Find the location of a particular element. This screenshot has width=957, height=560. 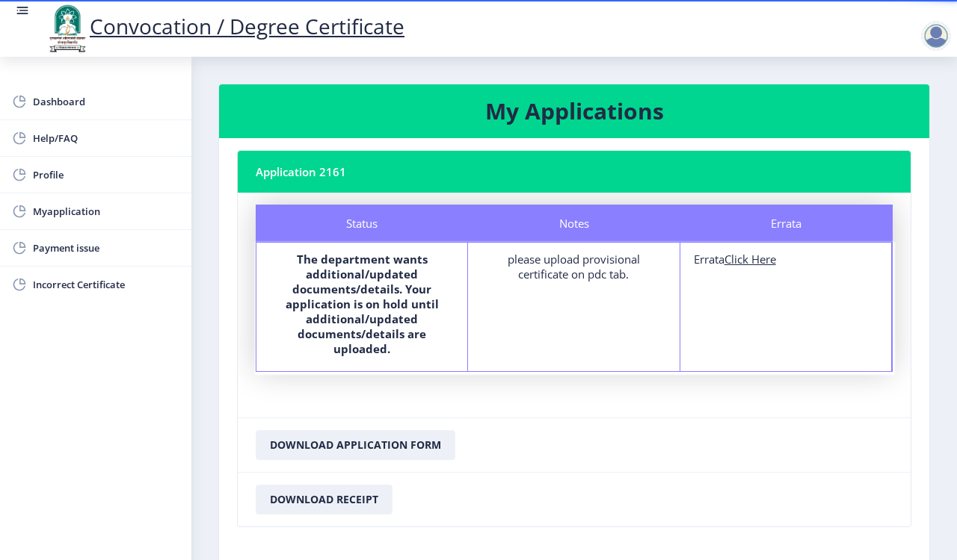

div: please upload provisional certificate on pdc tab. is located at coordinates (574, 267).